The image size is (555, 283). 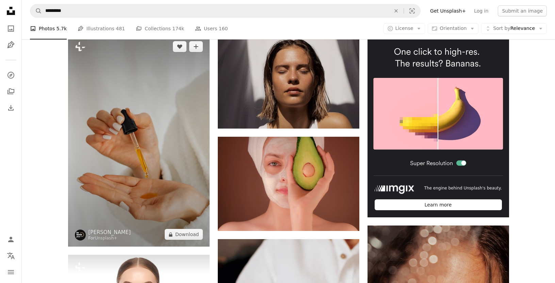 What do you see at coordinates (80, 235) in the screenshot?
I see `img: Go to Karolina Grabowska's profile` at bounding box center [80, 235].